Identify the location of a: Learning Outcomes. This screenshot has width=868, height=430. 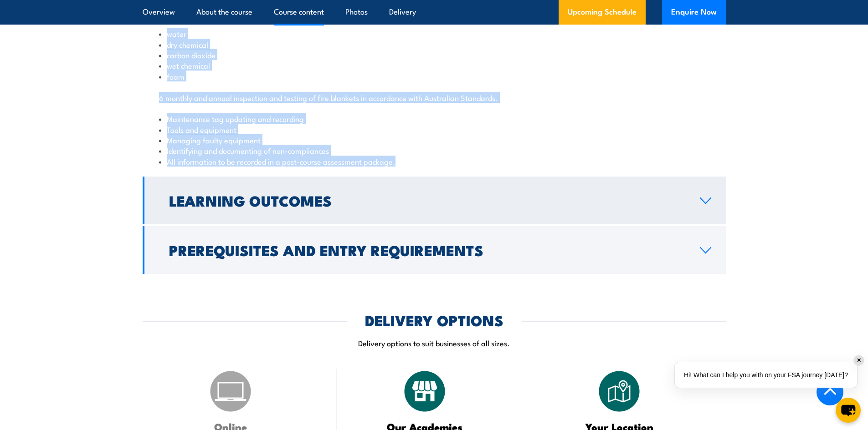
(434, 200).